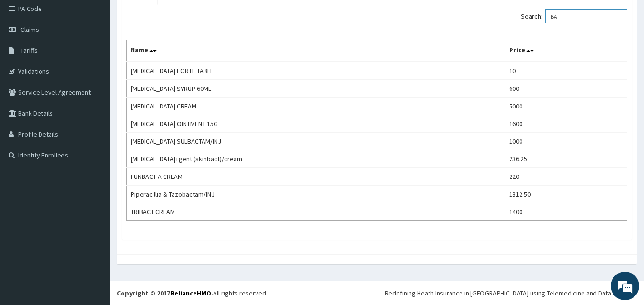  Describe the element at coordinates (168, 16) in the screenshot. I see `div: Minimize live chat window` at that location.